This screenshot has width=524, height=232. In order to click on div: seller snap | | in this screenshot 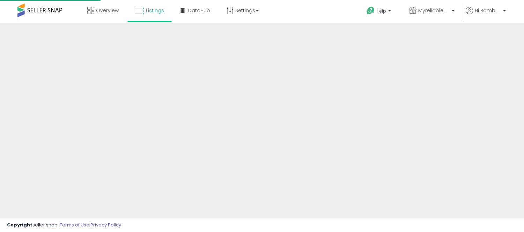, I will do `click(64, 225)`.